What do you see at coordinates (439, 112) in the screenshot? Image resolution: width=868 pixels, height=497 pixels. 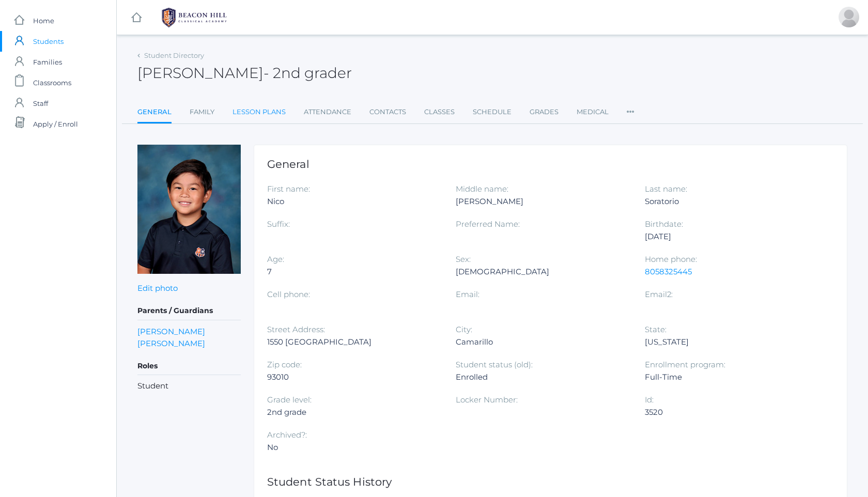 I see `a: Classes` at bounding box center [439, 112].